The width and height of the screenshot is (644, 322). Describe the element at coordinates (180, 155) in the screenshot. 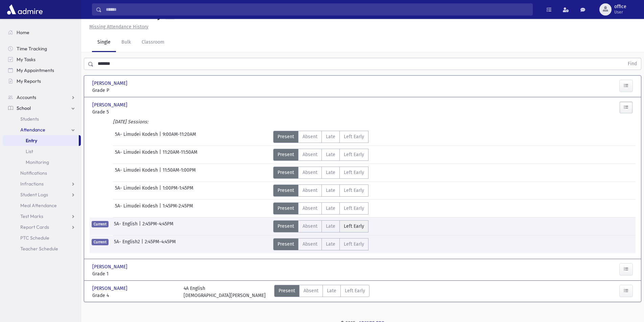

I see `span: 11:20AM-11:50AM` at that location.